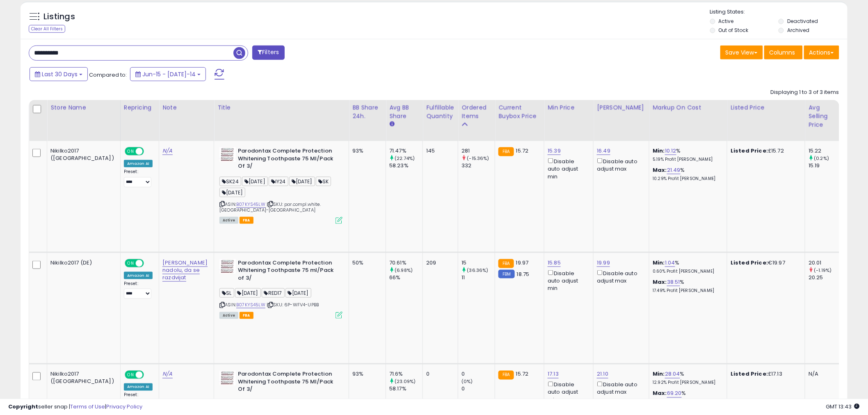  I want to click on small: (-1.19%), so click(823, 270).